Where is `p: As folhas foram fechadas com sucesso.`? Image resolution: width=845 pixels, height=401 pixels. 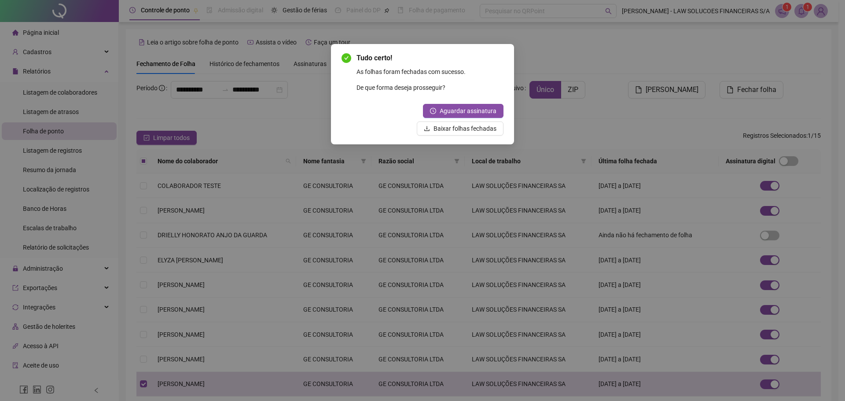 p: As folhas foram fechadas com sucesso. is located at coordinates (430, 72).